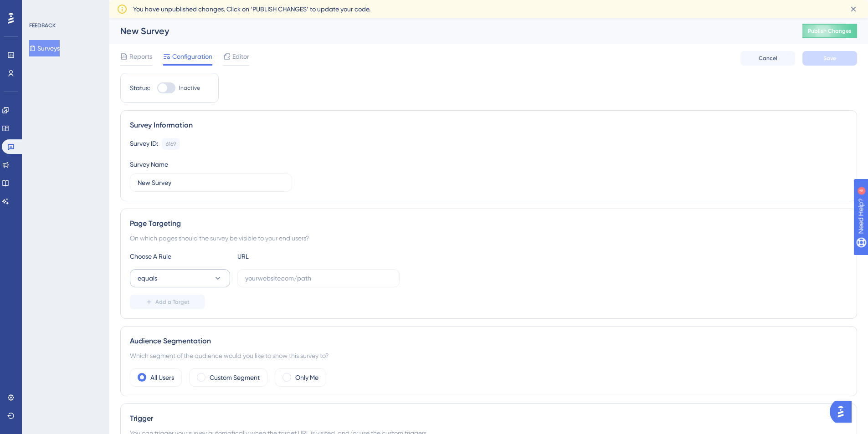  What do you see at coordinates (829, 31) in the screenshot?
I see `span: Publish Changes` at bounding box center [829, 31].